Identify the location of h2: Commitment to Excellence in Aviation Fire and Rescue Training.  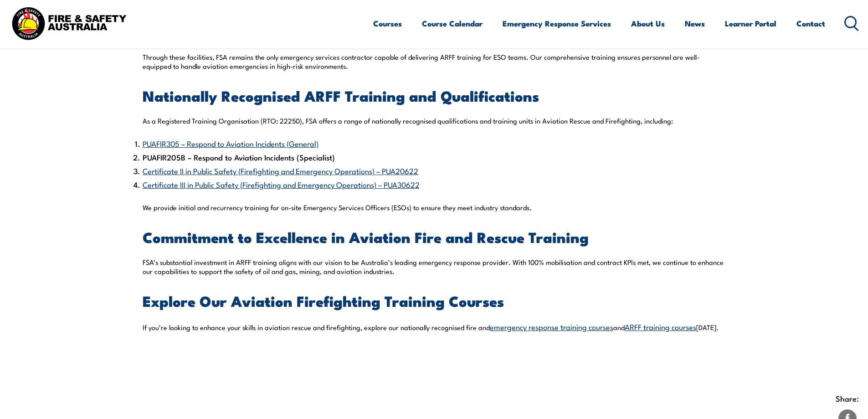
(434, 236).